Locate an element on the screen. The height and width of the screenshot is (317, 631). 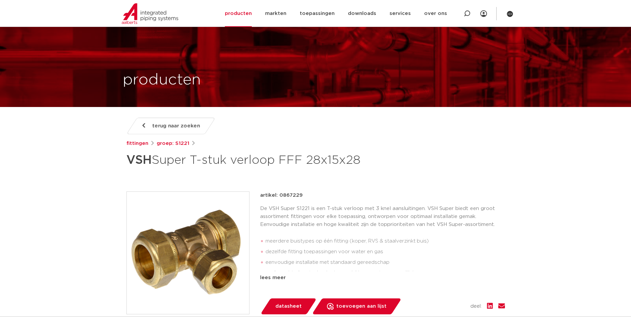
span: datasheet is located at coordinates (288, 307).